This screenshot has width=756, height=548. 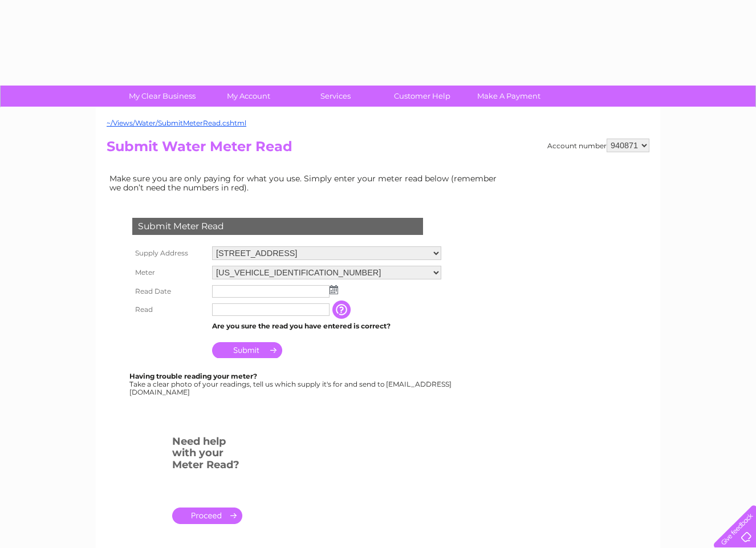 I want to click on a: ~/Views/Water/SubmitMeterRead.cshtml, so click(x=176, y=123).